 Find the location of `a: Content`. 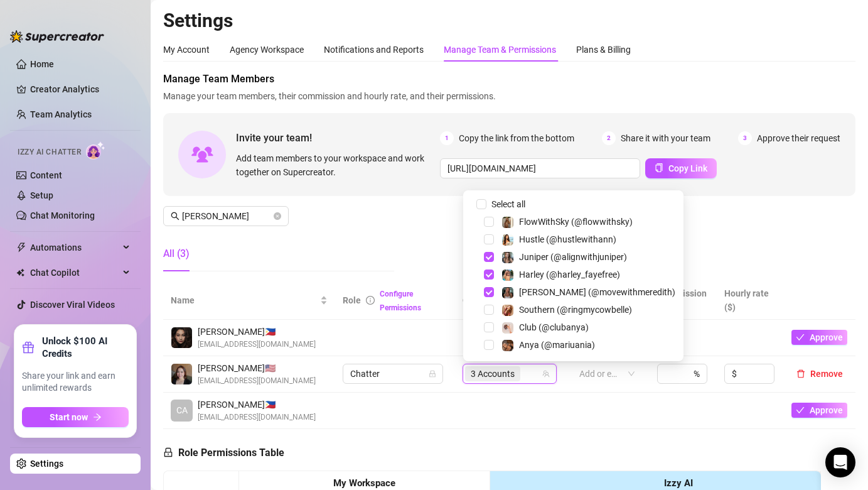

a: Content is located at coordinates (45, 175).